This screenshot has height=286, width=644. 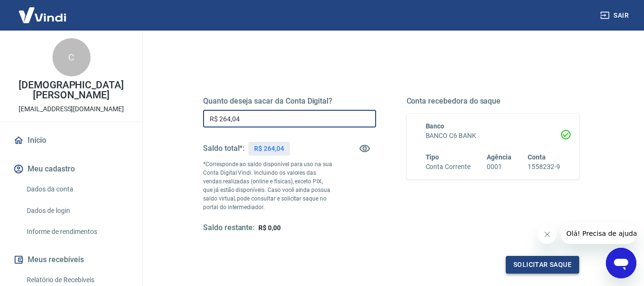 I want to click on a: Início, so click(x=71, y=140).